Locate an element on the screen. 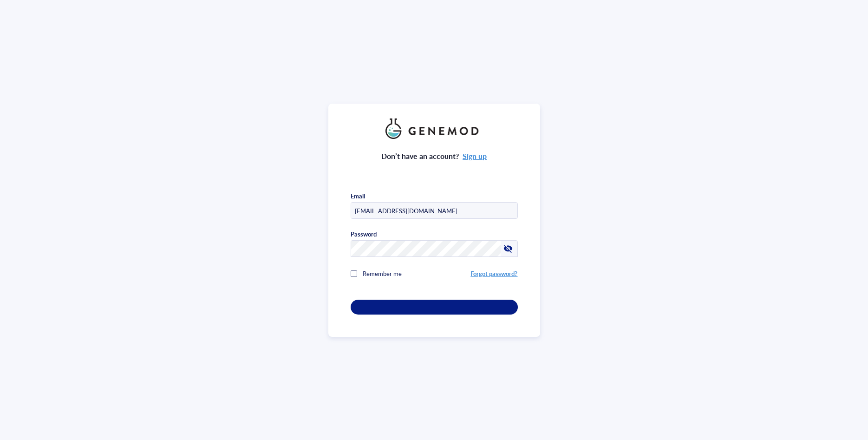  a: Forgot password? is located at coordinates (494, 273).